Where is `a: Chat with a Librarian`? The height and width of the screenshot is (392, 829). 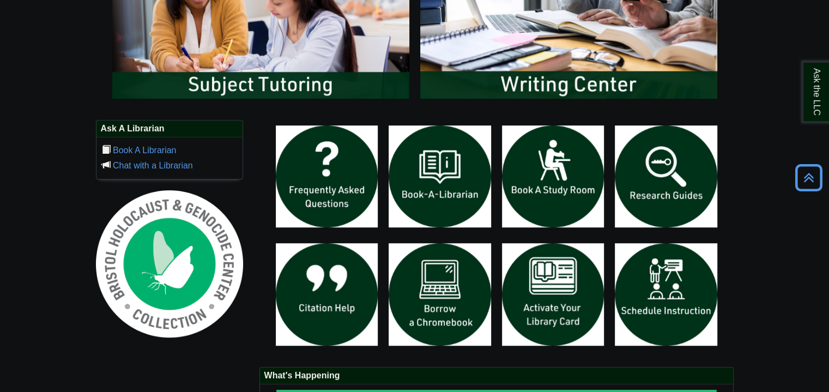
a: Chat with a Librarian is located at coordinates (153, 165).